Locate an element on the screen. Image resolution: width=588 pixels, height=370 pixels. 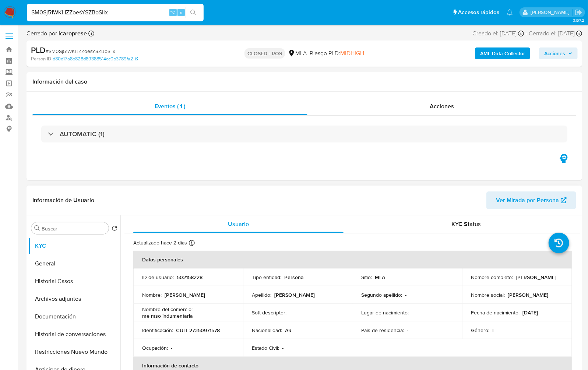
button: KYC is located at coordinates (74, 246).